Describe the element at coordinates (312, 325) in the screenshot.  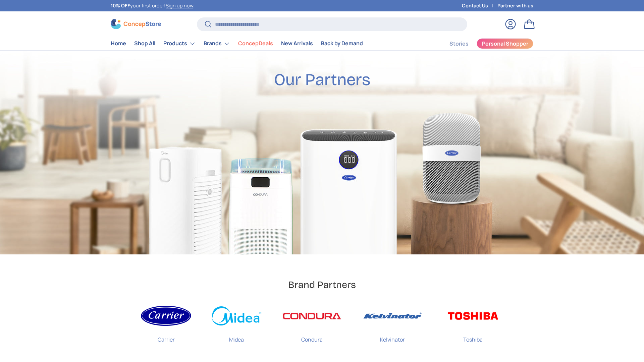
I see `a: Condura` at that location.